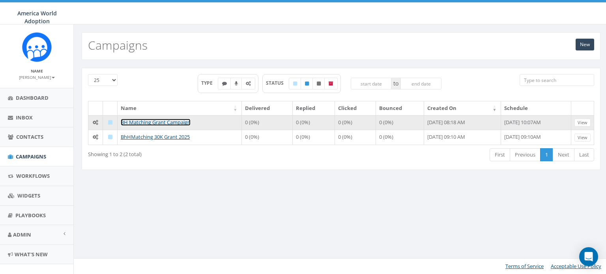  I want to click on span: Campaigns, so click(31, 157).